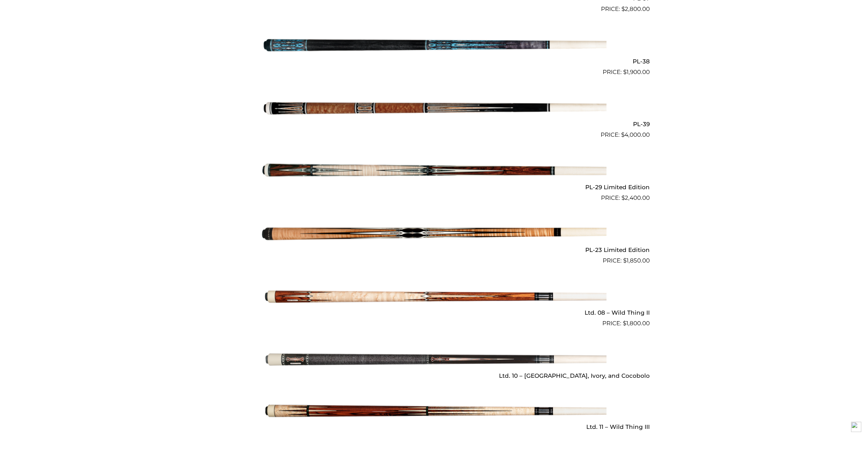 The height and width of the screenshot is (449, 868). I want to click on img: PL-23 Limited Edition, so click(434, 234).